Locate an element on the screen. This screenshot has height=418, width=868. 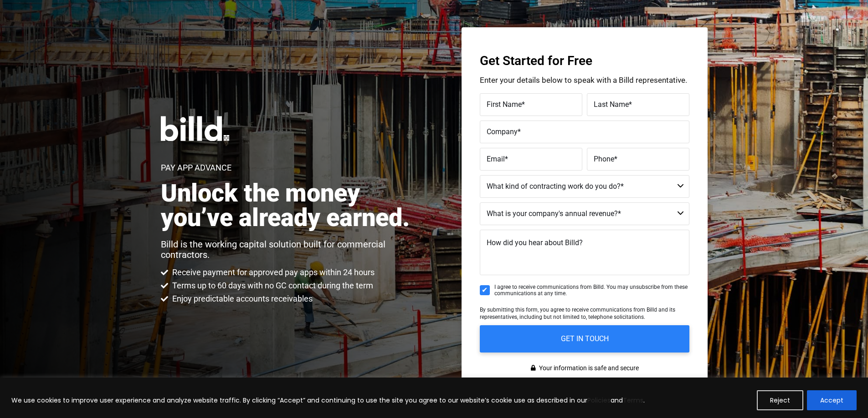
h2: Unlock the money you’ve already earned. is located at coordinates (290, 206).